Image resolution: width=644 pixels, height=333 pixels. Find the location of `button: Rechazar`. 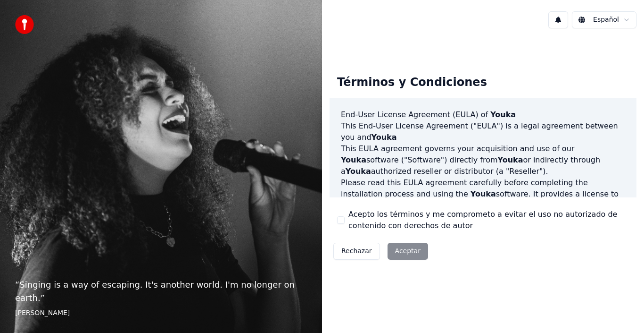

button: Rechazar is located at coordinates (356, 251).